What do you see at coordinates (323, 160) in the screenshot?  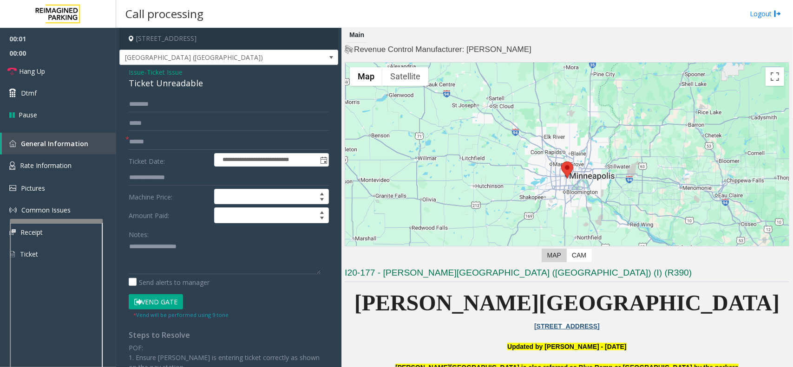 I see `span: Toggle popup` at bounding box center [323, 160].